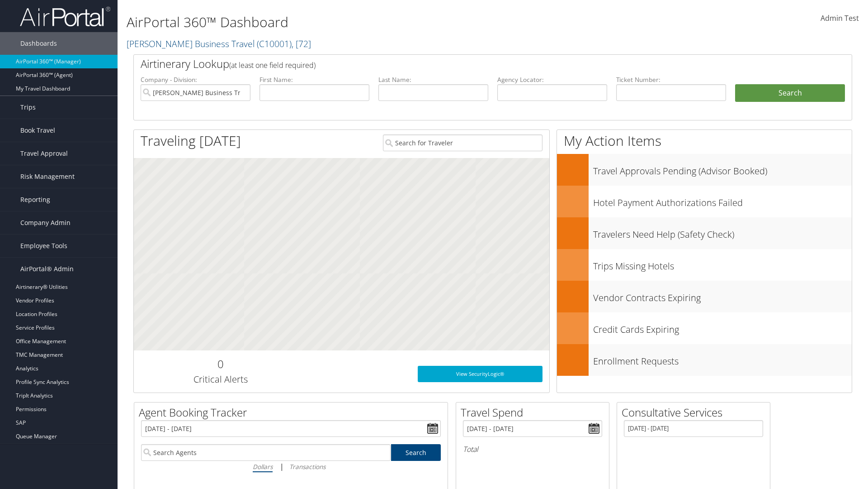 The image size is (868, 489). I want to click on h3: Critical Alerts, so click(220, 379).